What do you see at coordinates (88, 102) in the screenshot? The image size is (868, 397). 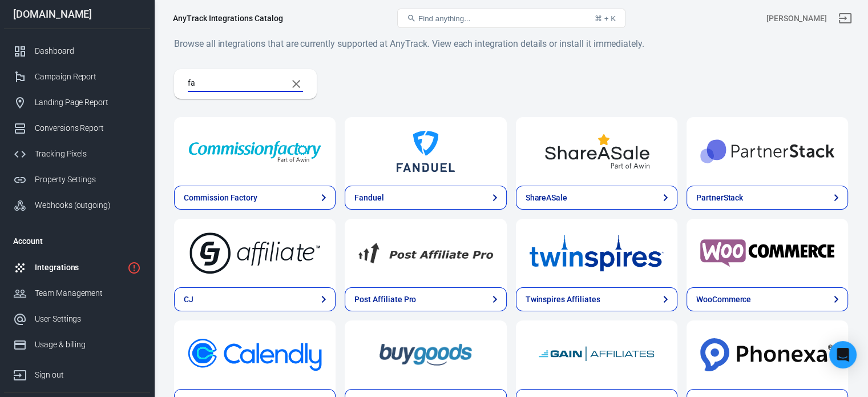 I see `div: Landing Page Report` at bounding box center [88, 102].